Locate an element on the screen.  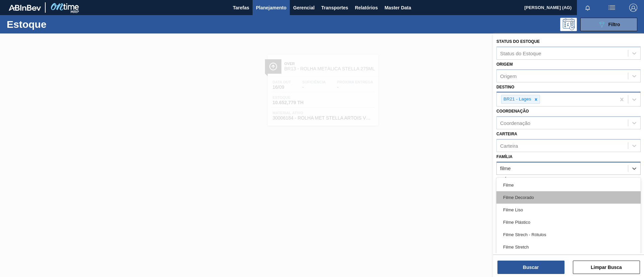
div: Status do Estoque is located at coordinates (521, 53).